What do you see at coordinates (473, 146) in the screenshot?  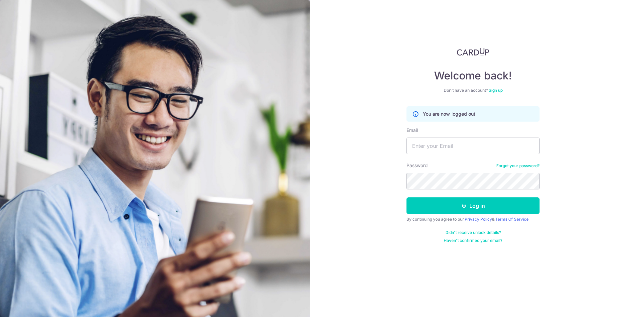 I see `input: Enter your Email` at bounding box center [473, 146].